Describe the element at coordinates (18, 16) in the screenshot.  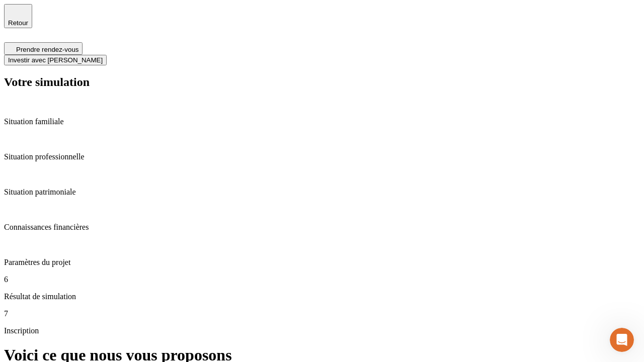
I see `button: Retour` at that location.